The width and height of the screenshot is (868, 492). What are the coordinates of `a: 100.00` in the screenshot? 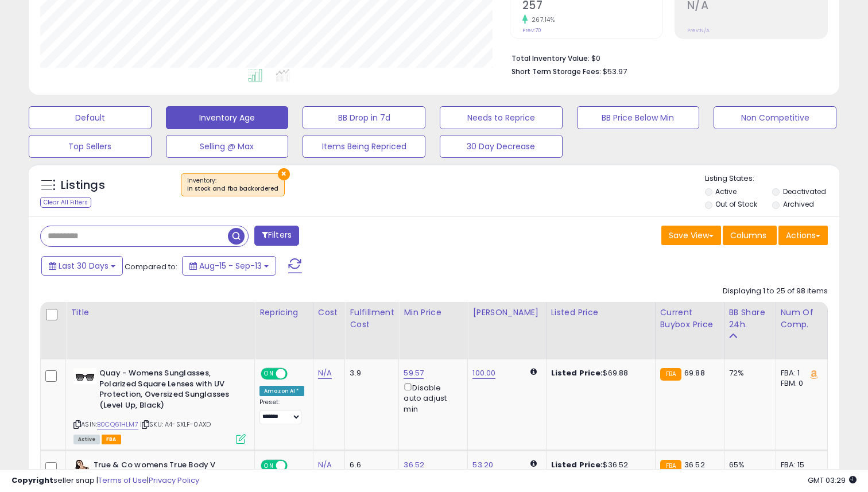 It's located at (484, 373).